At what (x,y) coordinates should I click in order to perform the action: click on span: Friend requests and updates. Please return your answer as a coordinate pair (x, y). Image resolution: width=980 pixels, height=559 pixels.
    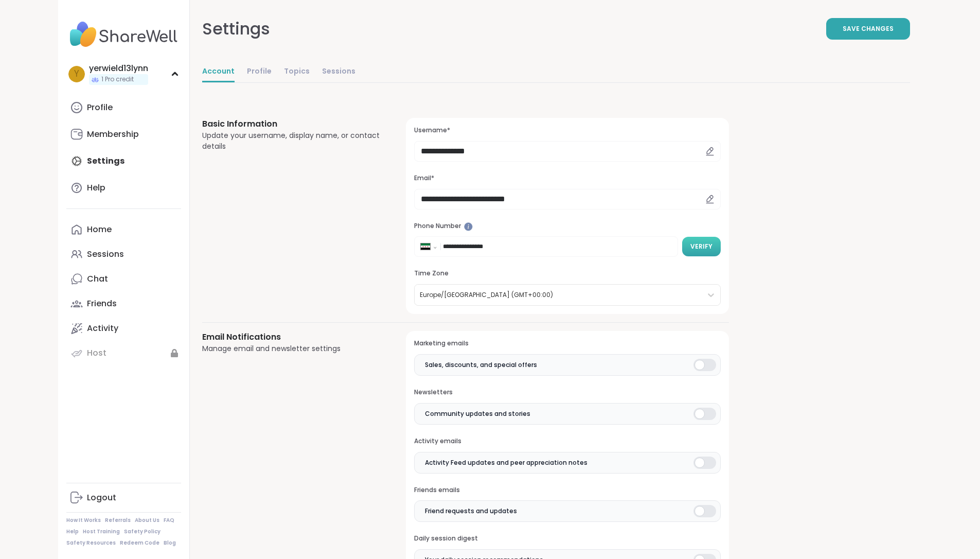
    Looking at the image, I should click on (470, 511).